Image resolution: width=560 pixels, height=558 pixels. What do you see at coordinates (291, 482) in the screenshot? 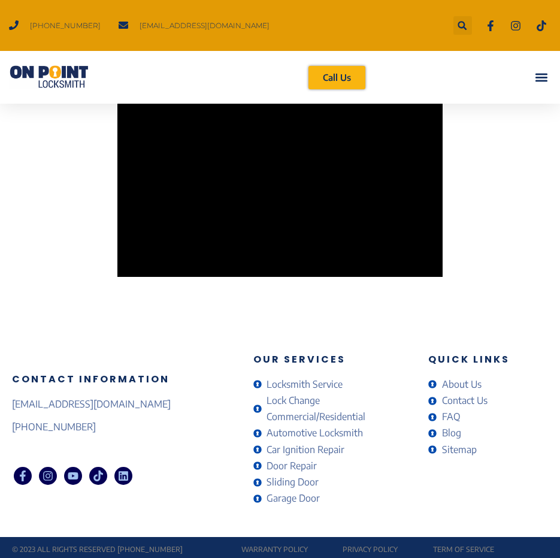
I see `span: Sliding Door` at bounding box center [291, 482].